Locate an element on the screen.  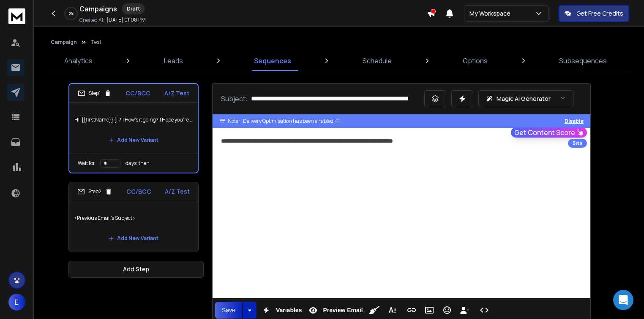
a: Schedule is located at coordinates (377, 61).